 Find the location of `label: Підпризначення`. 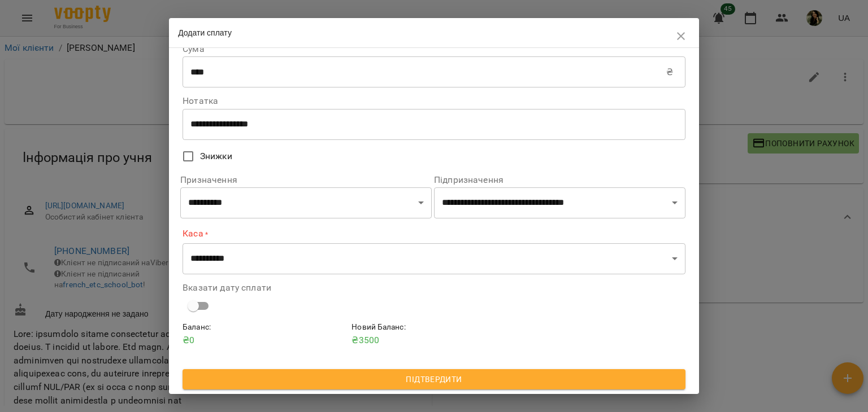

label: Підпризначення is located at coordinates (559, 180).